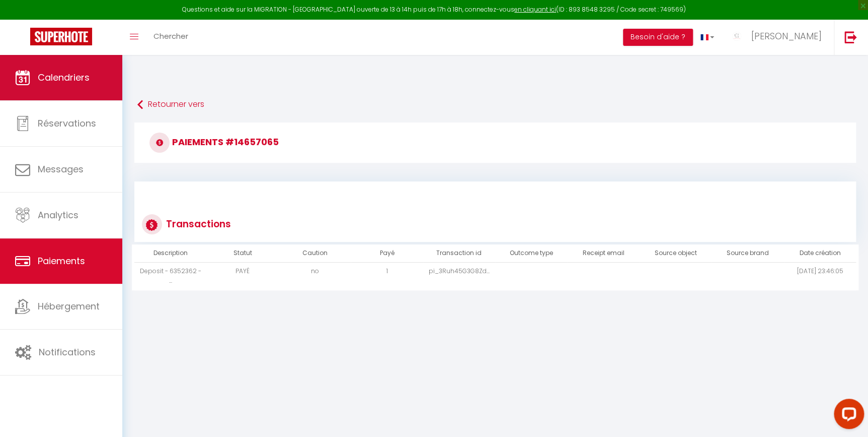  What do you see at coordinates (198, 224) in the screenshot?
I see `div: Transactions` at bounding box center [198, 224].